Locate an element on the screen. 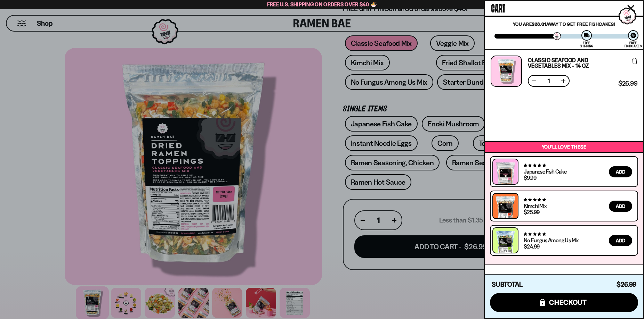 The height and width of the screenshot is (319, 644). div: $24.99 is located at coordinates (531, 247).